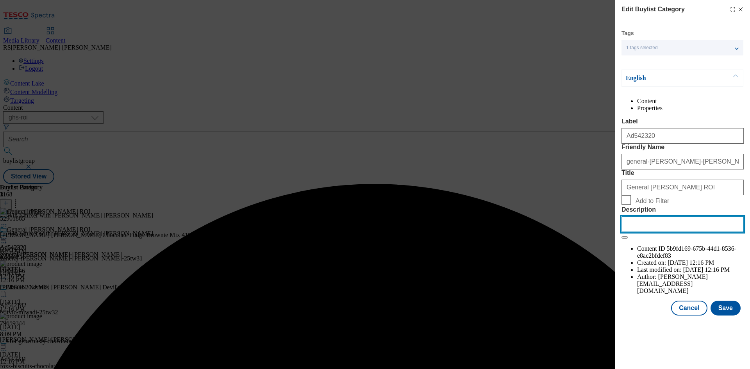 This screenshot has width=750, height=369. What do you see at coordinates (683, 136) in the screenshot?
I see `input: Enter Label` at bounding box center [683, 136].